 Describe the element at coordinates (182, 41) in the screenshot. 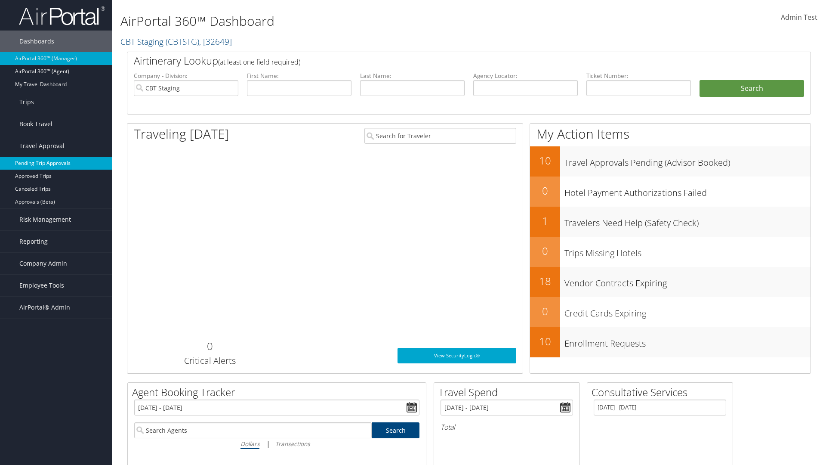

I see `span: ( CBTSTG )` at that location.